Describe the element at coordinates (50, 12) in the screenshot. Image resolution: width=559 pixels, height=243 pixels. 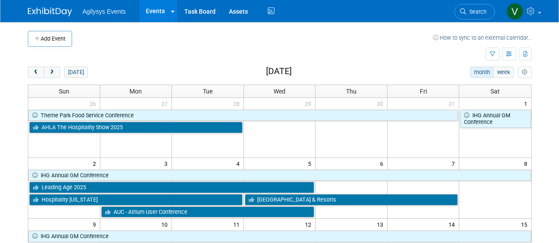
I see `img: ExhibitDay` at that location.